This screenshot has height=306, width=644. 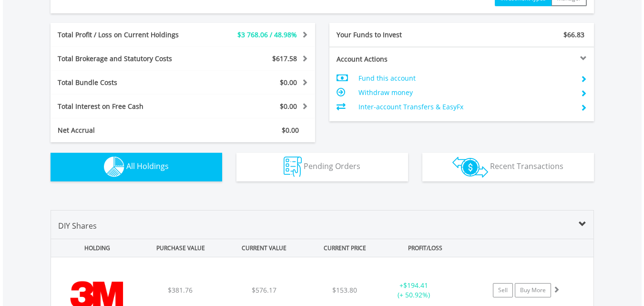 What do you see at coordinates (509, 168) in the screenshot?
I see `button: Recent Transactions` at bounding box center [509, 168].